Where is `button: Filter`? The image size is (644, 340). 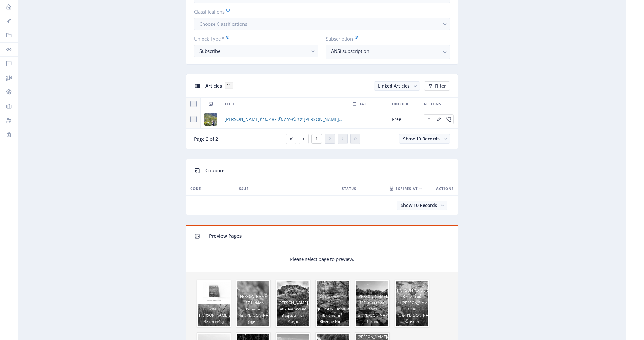 button: Filter is located at coordinates (437, 86).